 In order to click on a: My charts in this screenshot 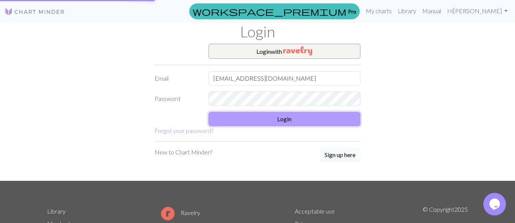, I will do `click(379, 11)`.